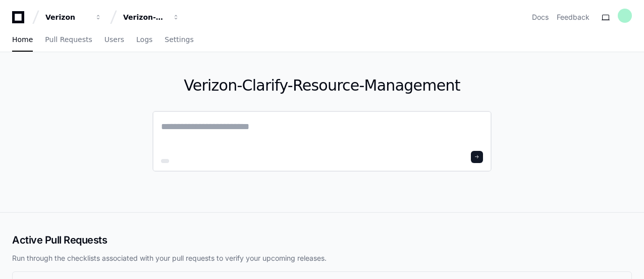 The image size is (644, 279). I want to click on a: Settings, so click(179, 40).